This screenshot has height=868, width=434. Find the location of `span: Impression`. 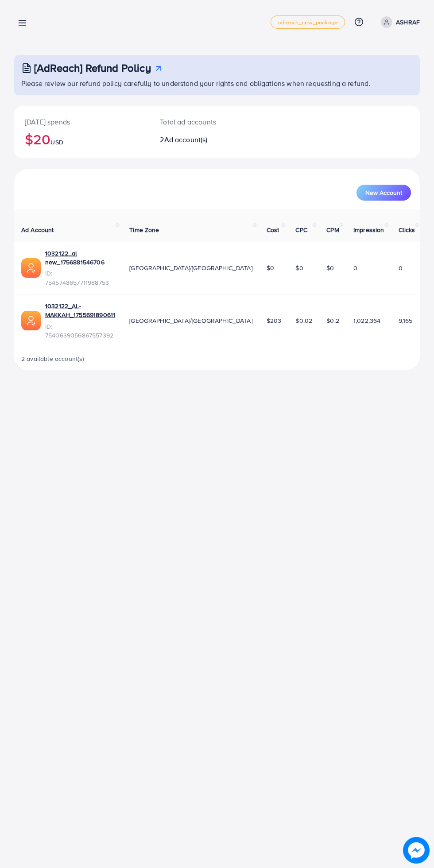

span: Impression is located at coordinates (369, 229).